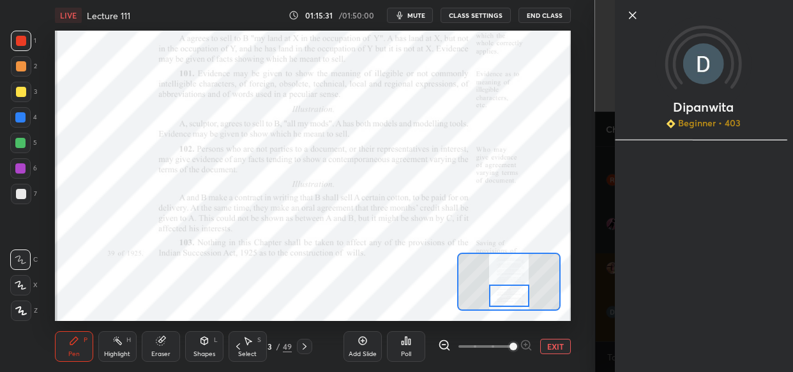  Describe the element at coordinates (24, 66) in the screenshot. I see `div: 2` at that location.